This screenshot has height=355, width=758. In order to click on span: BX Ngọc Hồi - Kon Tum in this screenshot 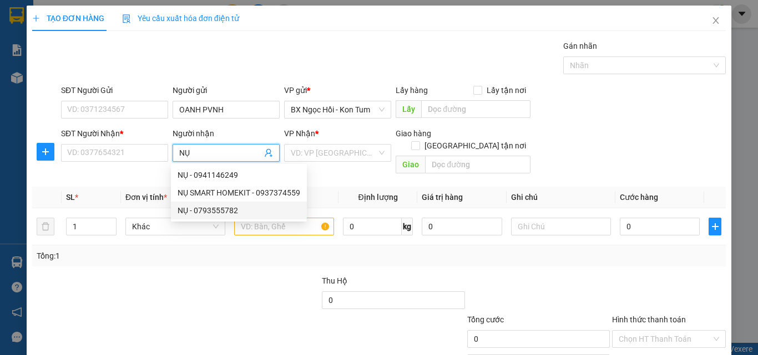, I will do `click(337, 110)`.